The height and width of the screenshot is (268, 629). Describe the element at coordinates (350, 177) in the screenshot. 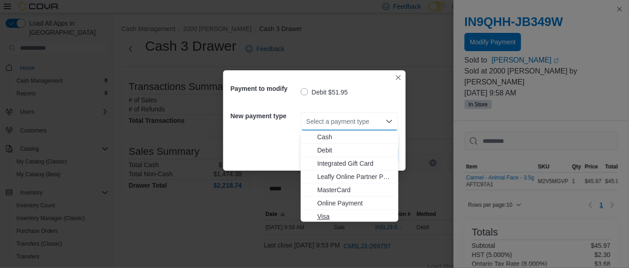

I see `button: Leafly Online Partner Payment` at that location.